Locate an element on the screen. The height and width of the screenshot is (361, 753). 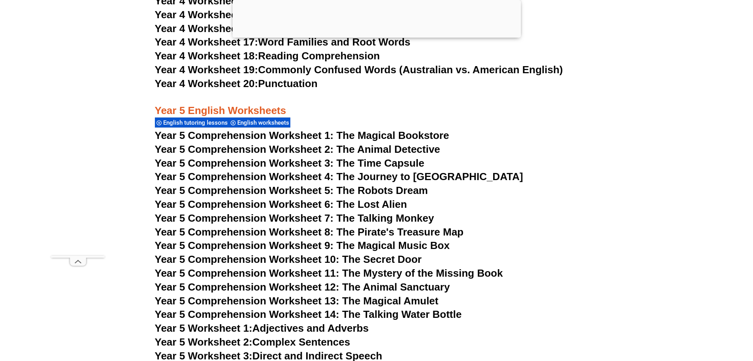
span: Year 4 Worksheet 19: is located at coordinates (206, 70).